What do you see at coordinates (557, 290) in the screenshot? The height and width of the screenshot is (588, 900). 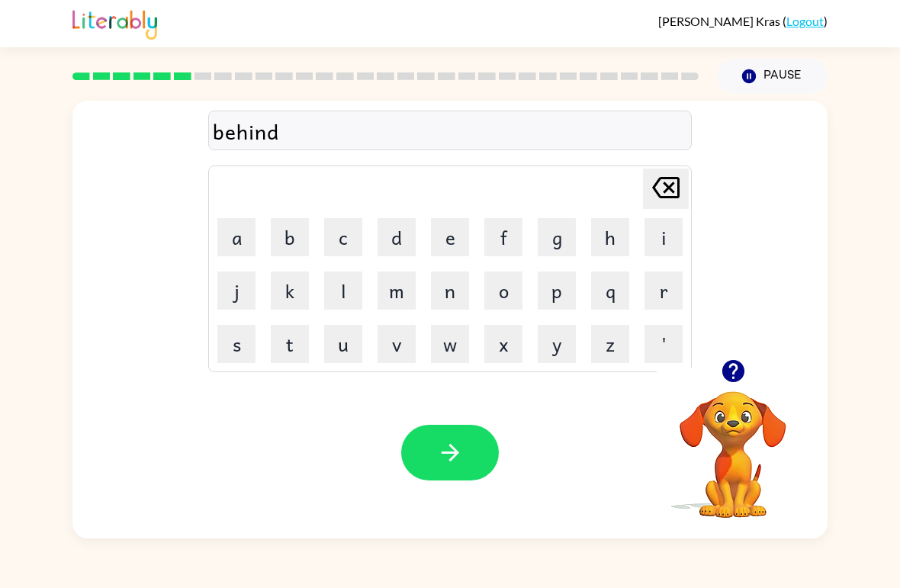 I see `button: p` at bounding box center [557, 290].